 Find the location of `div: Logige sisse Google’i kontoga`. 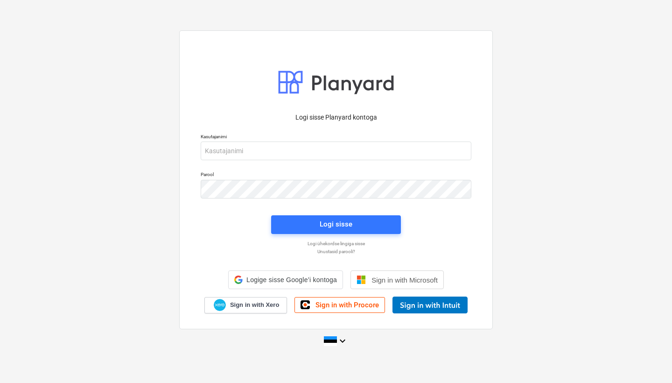

div: Logige sisse Google’i kontoga is located at coordinates (286, 280).